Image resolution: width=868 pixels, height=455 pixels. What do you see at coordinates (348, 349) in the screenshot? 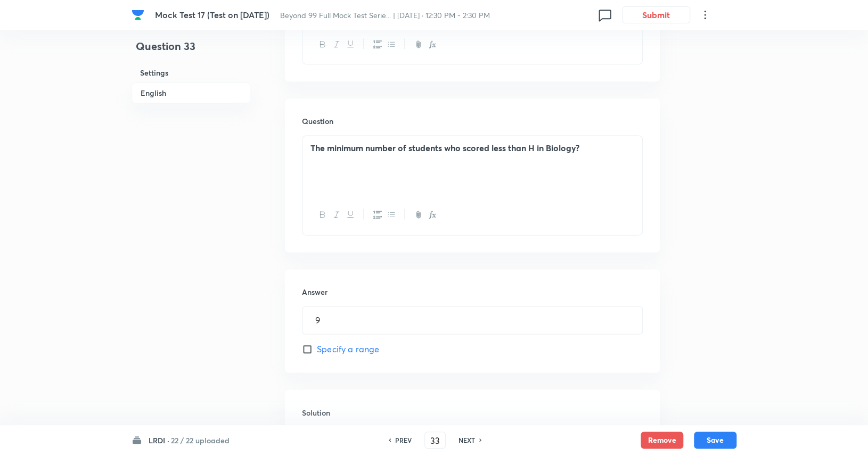
I see `span: Specify a range` at bounding box center [348, 349].